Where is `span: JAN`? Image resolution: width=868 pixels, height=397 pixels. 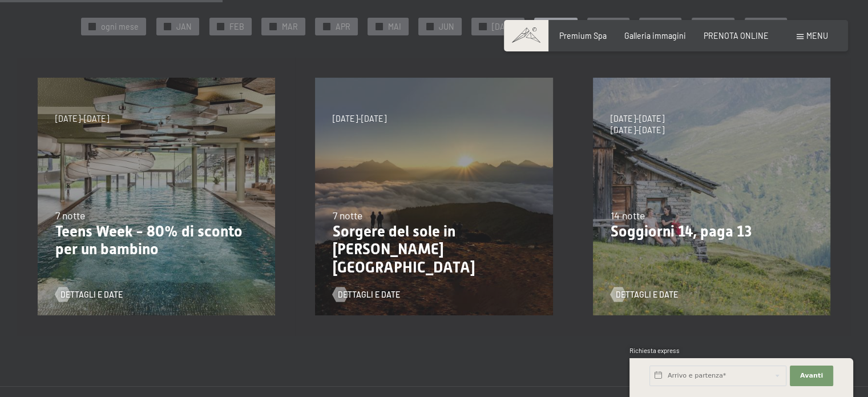
span: JAN is located at coordinates (184, 27).